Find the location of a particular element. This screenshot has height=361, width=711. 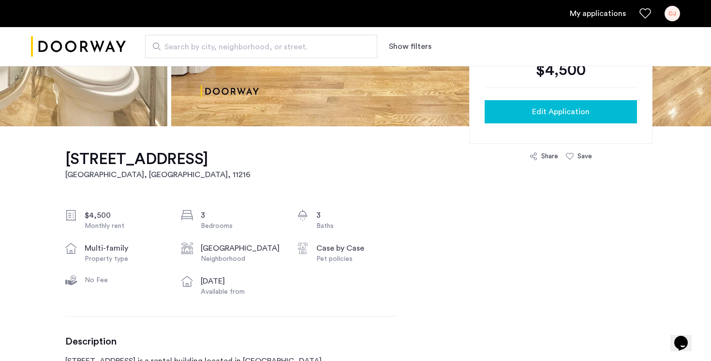

div: Bedrooms is located at coordinates (241, 226).